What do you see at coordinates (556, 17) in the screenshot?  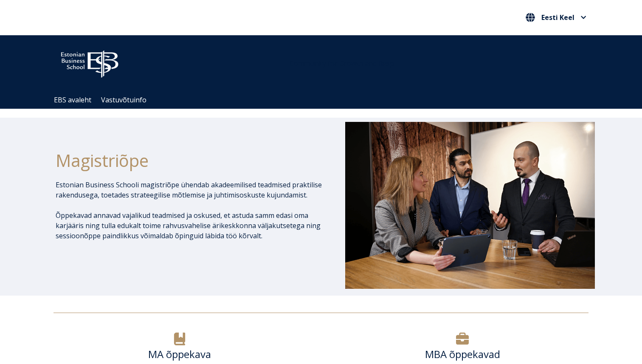 I see `button: Eesti Keel` at bounding box center [556, 17].